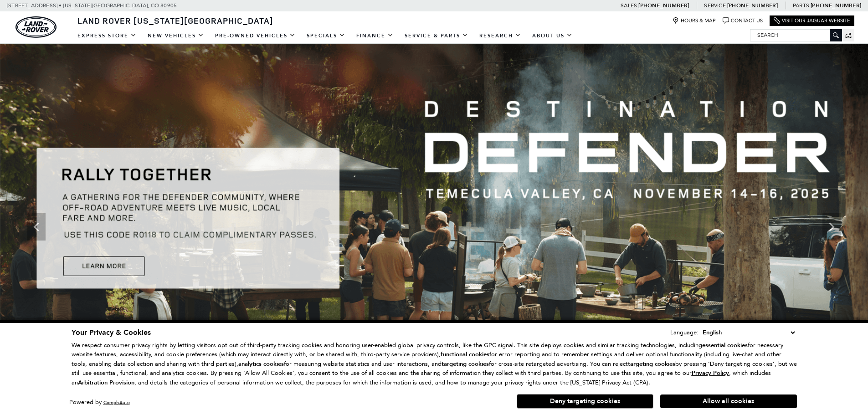 This screenshot has height=415, width=868. I want to click on a: Pre-Owned Vehicles, so click(255, 35).